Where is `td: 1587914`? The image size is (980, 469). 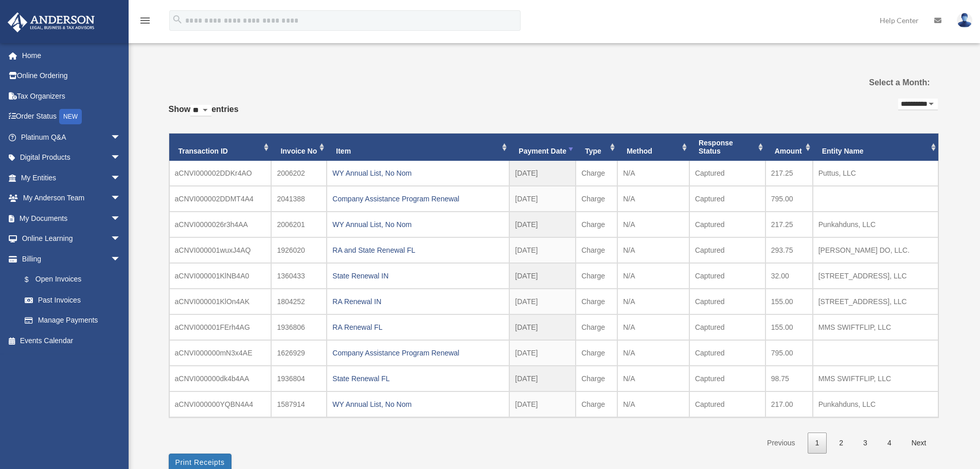 td: 1587914 is located at coordinates (299, 404).